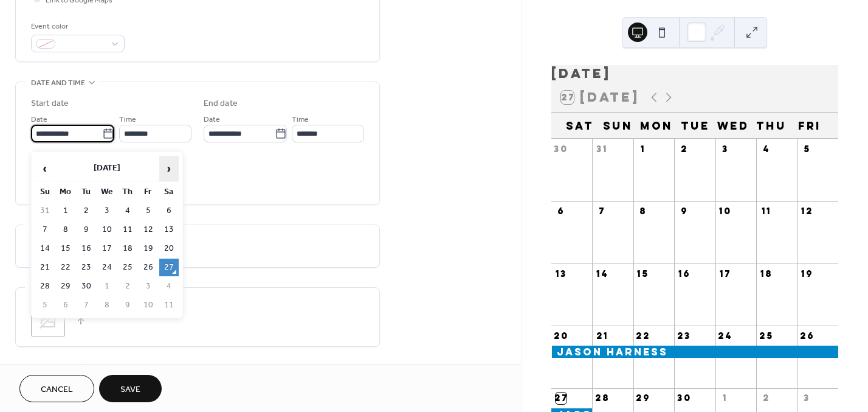 This screenshot has height=412, width=868. Describe the element at coordinates (766, 273) in the screenshot. I see `div: 18` at that location.